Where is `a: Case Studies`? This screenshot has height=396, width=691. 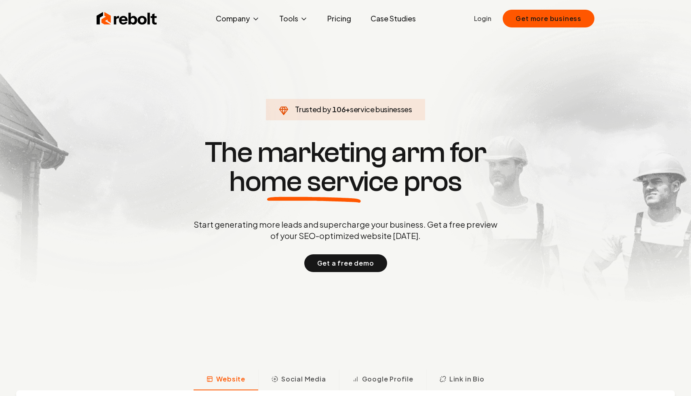 a: Case Studies is located at coordinates (393, 19).